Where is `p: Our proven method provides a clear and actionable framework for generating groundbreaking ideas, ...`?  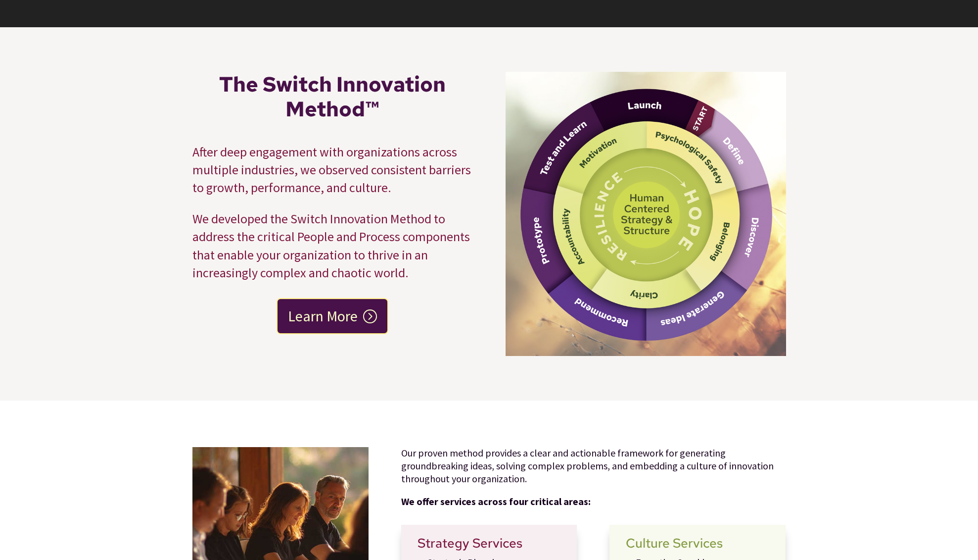 p: Our proven method provides a clear and actionable framework for generating groundbreaking ideas, ... is located at coordinates (594, 470).